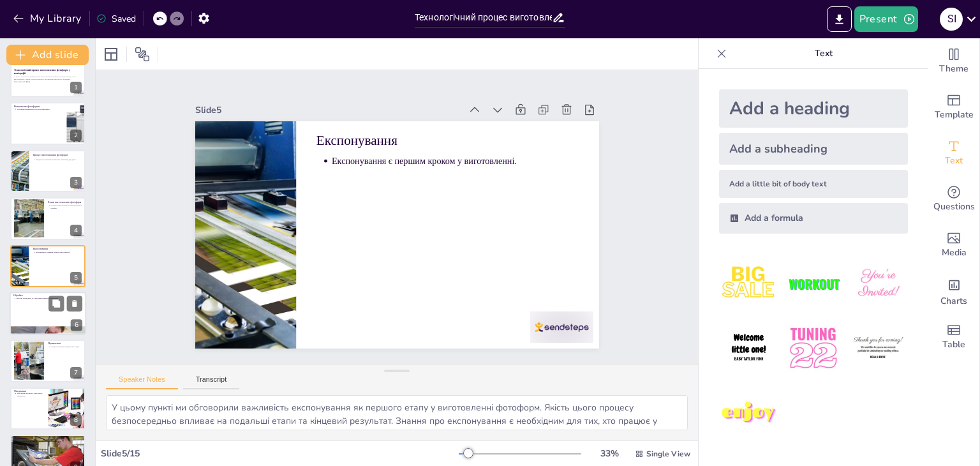 The image size is (980, 466). Describe the element at coordinates (49, 441) in the screenshot. I see `p: Промивання видаляє сполуки, що можуть утворювати плями.` at that location.